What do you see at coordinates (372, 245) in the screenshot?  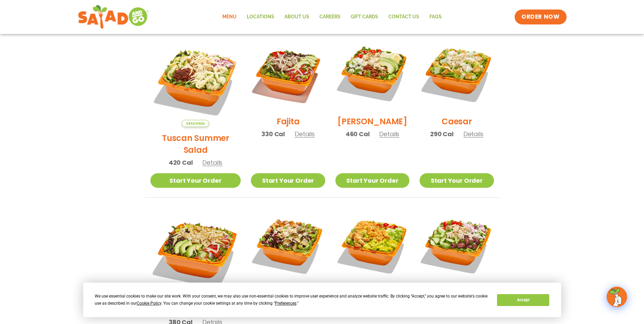 I see `img: Product photo for Buffalo Chicken Salad` at bounding box center [372, 245].